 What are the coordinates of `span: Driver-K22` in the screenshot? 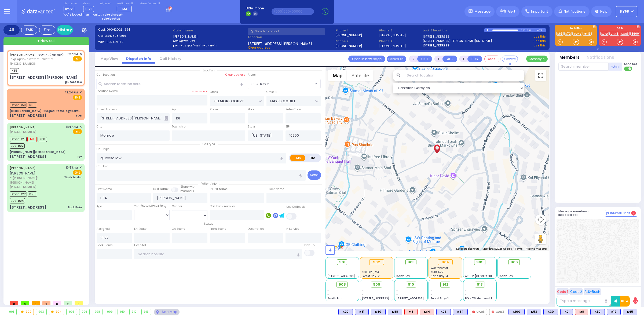 It's located at (18, 194).